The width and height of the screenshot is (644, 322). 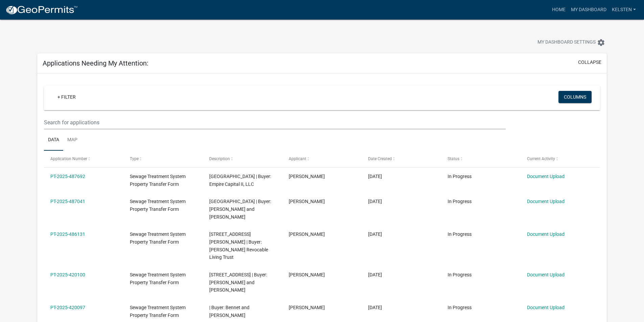 I want to click on datatable-header-cell: Current Activity, so click(x=560, y=159).